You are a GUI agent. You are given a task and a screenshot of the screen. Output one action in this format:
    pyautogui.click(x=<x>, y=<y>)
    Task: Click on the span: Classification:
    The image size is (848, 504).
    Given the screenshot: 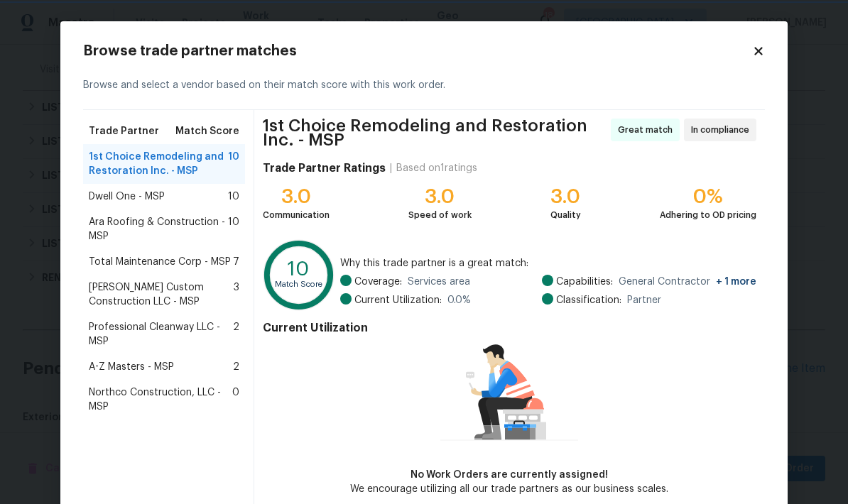 What is the action you would take?
    pyautogui.click(x=588, y=300)
    